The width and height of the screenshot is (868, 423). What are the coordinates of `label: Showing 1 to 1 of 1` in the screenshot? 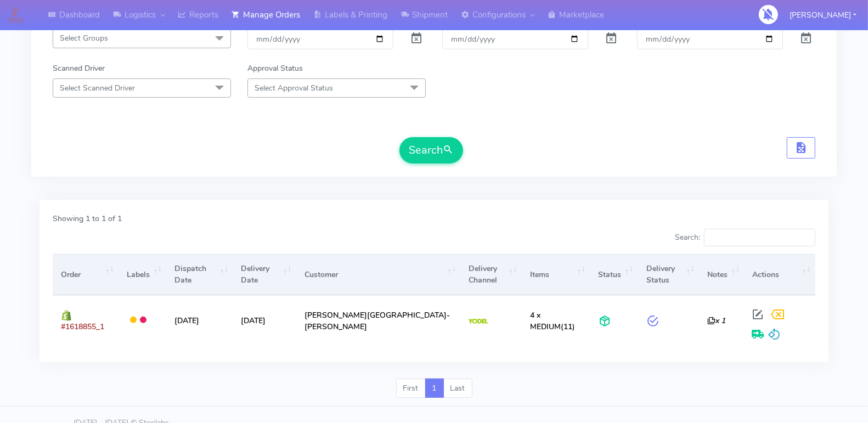 It's located at (88, 218).